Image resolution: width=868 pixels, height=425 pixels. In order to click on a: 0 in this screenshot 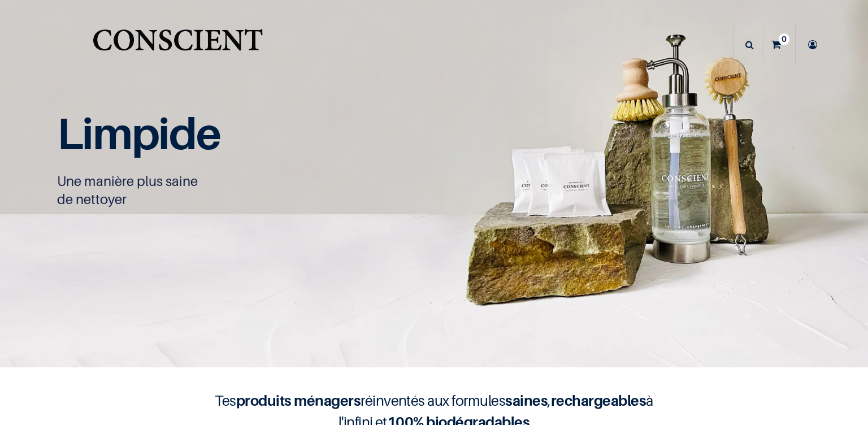, I will do `click(779, 45)`.